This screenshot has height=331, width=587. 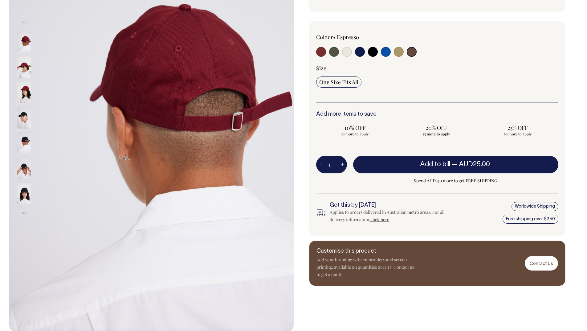 I want to click on div: Colour, so click(x=364, y=37).